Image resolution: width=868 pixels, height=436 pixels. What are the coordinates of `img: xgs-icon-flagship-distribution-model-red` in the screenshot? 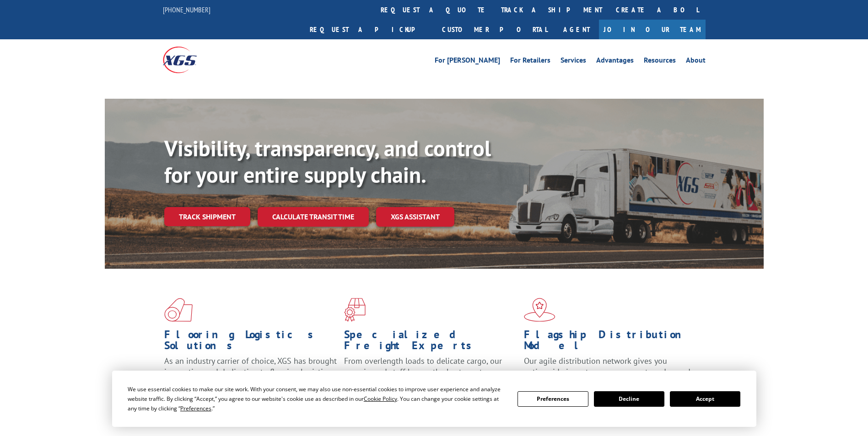 It's located at (539, 310).